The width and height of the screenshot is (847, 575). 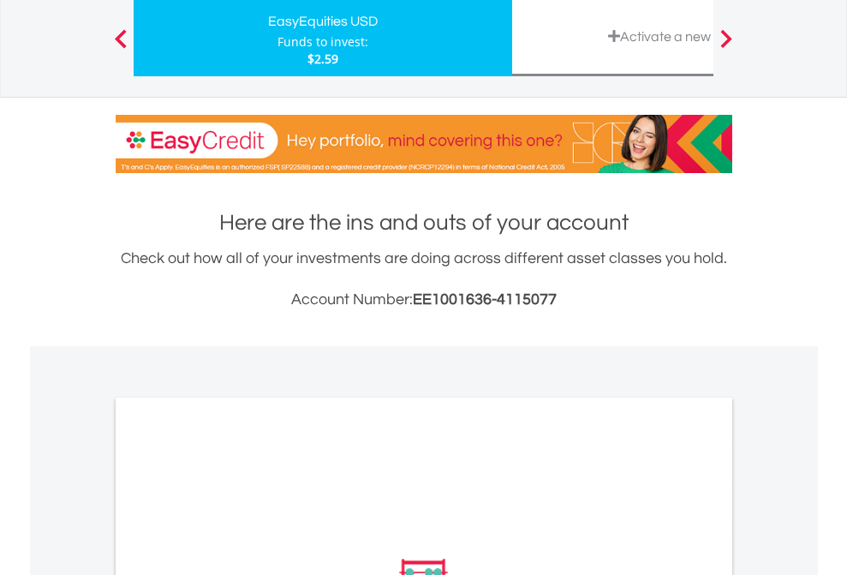 I want to click on button: Next, so click(x=726, y=46).